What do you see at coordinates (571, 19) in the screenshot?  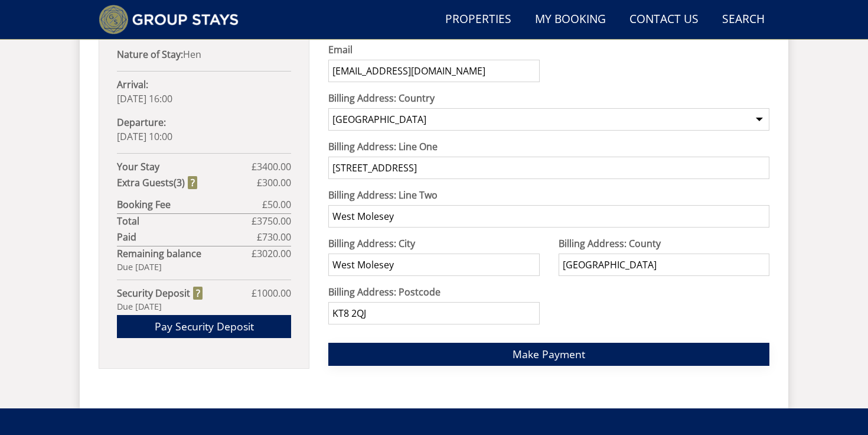 I see `a: My Booking` at bounding box center [571, 19].